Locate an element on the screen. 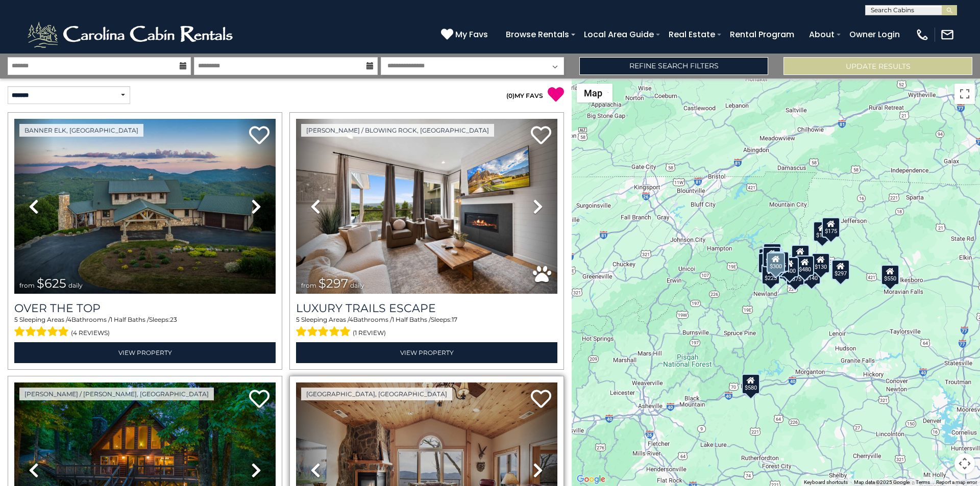  span: My Favs is located at coordinates (471, 35).